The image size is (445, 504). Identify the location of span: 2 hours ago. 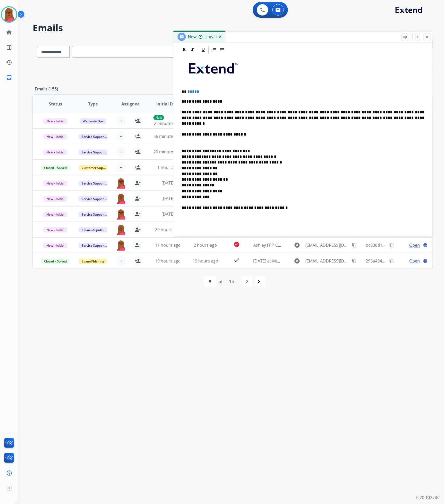
(205, 245).